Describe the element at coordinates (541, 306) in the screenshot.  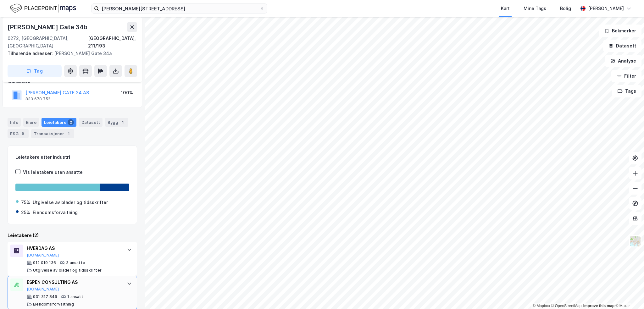
I see `a: Mapbox` at that location.